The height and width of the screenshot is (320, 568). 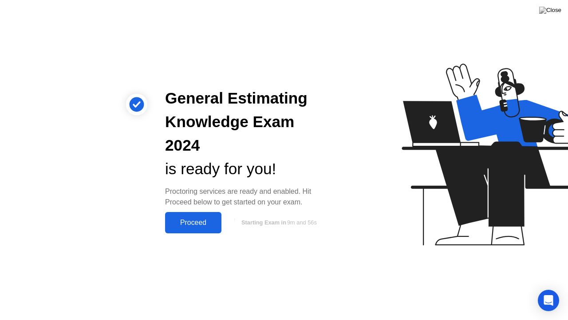 I want to click on div: Proctoring services are ready and enabled. Hit Proceed below to get started on your exam., so click(x=248, y=197).